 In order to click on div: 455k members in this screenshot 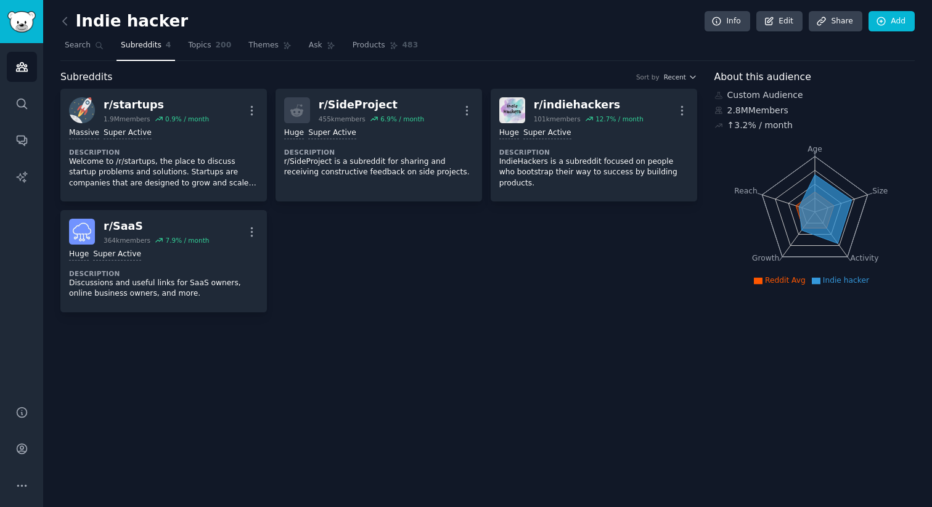, I will do `click(342, 119)`.